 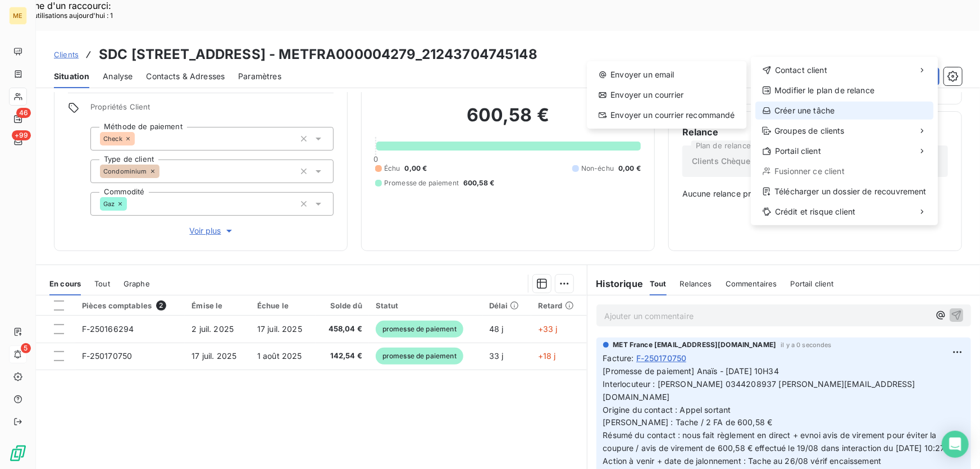 I want to click on div: Modifier le plan de relance, so click(x=844, y=90).